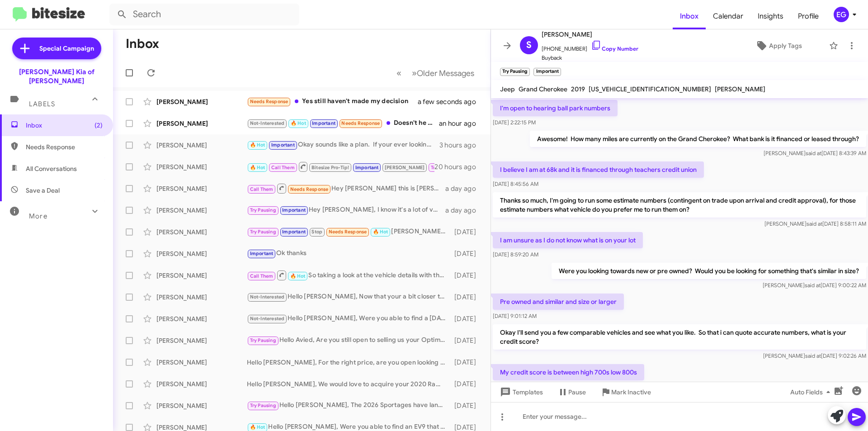 The width and height of the screenshot is (868, 431). What do you see at coordinates (399, 73) in the screenshot?
I see `button: Previous` at bounding box center [399, 73].